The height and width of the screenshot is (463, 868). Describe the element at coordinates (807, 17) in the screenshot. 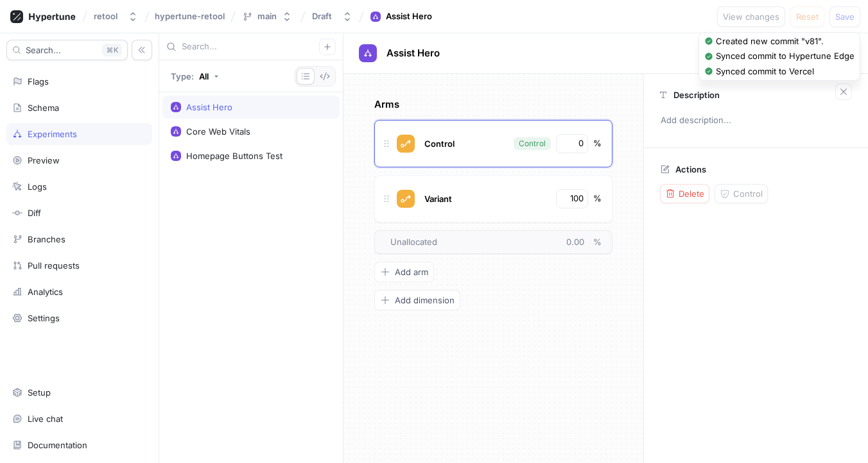

I see `span: Reset` at that location.